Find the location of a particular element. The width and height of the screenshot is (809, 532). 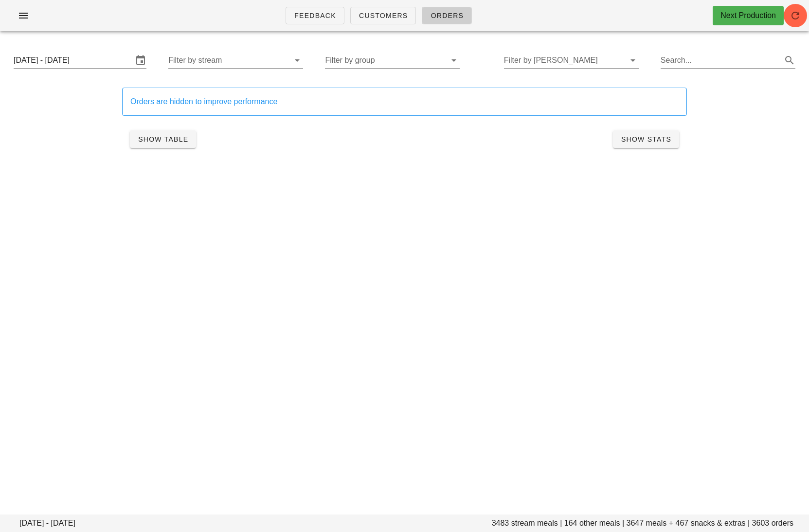

a: Customers is located at coordinates (383, 16).